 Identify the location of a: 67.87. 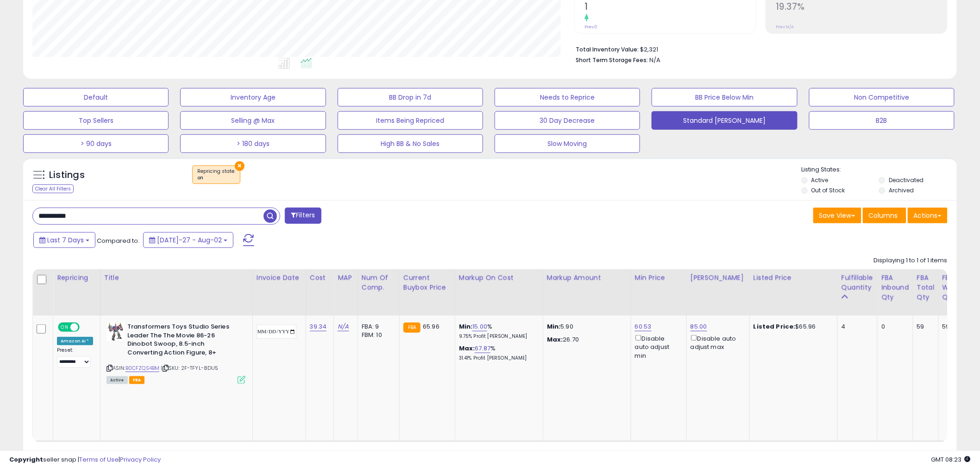
(482, 349).